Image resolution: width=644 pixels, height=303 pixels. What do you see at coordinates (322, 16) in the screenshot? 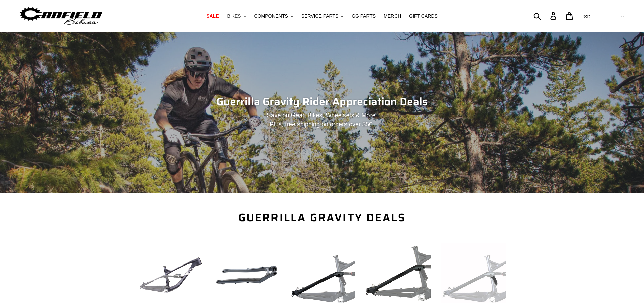
I see `button: SERVICE PARTS` at bounding box center [322, 16].